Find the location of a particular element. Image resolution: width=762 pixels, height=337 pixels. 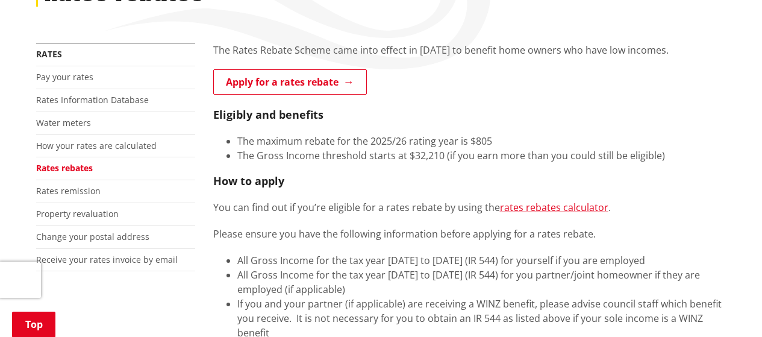

a: Pay your rates is located at coordinates (64, 77).